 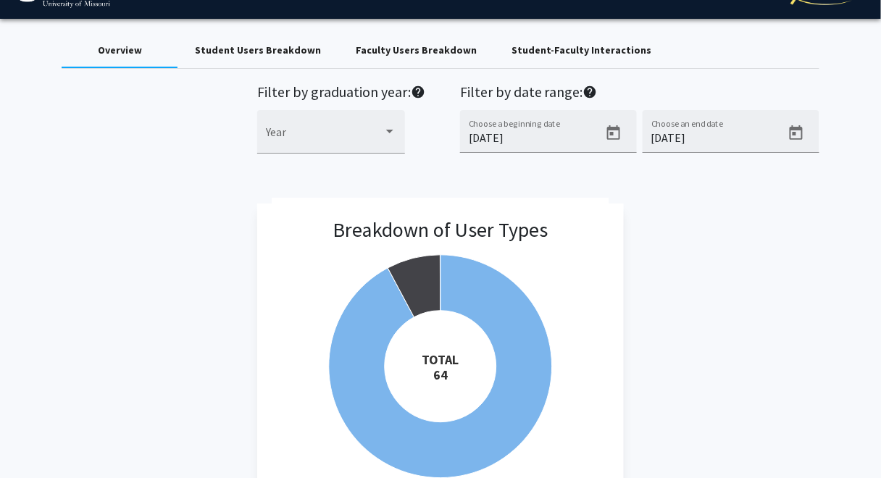 What do you see at coordinates (440, 367) in the screenshot?
I see `tspan: TOTAL 64` at bounding box center [440, 367].